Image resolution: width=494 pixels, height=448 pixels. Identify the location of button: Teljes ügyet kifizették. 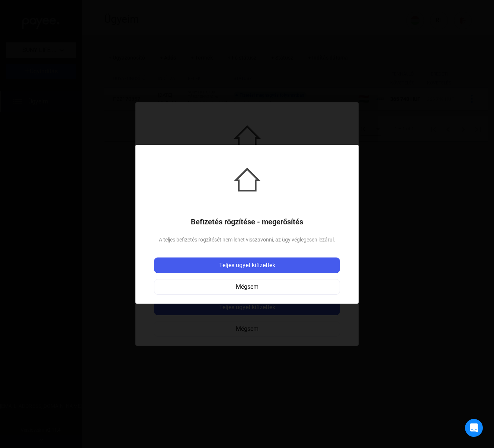
(247, 265).